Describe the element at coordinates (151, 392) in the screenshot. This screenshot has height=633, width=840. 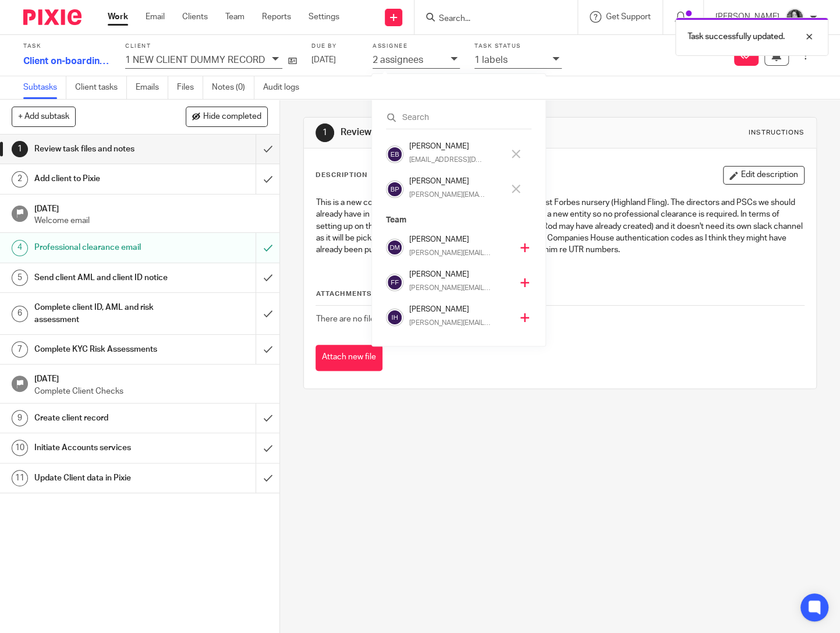
I see `p: Complete Client Checks` at that location.